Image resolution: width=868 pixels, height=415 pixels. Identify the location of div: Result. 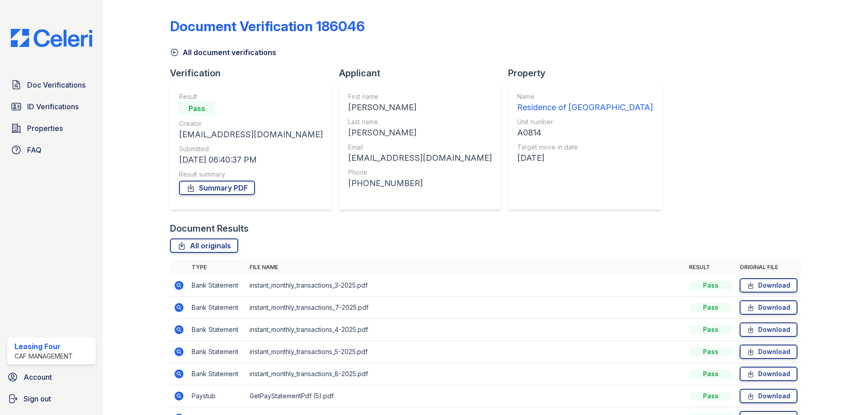
(251, 96).